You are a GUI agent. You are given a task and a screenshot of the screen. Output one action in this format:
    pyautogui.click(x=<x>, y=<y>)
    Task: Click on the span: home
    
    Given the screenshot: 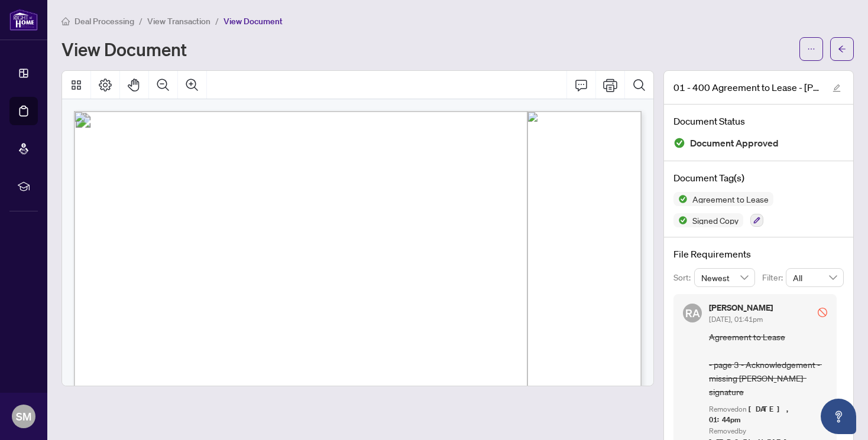 What is the action you would take?
    pyautogui.click(x=65, y=21)
    